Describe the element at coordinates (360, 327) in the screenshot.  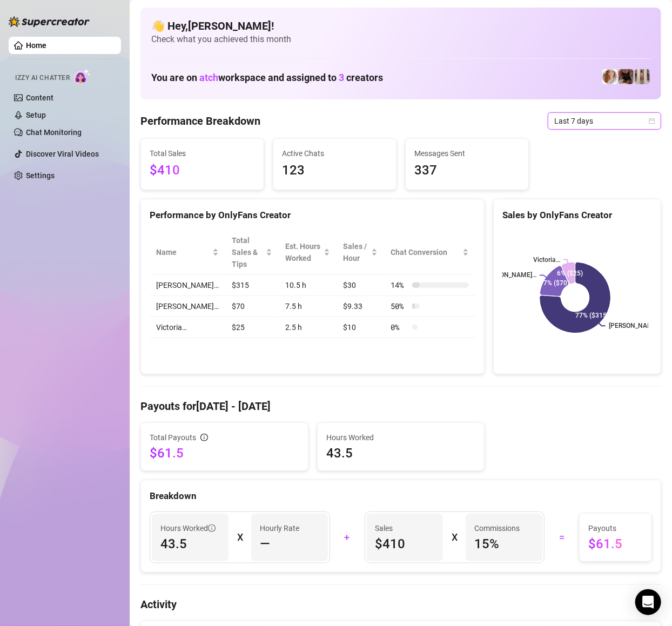
I see `td: $10` at that location.